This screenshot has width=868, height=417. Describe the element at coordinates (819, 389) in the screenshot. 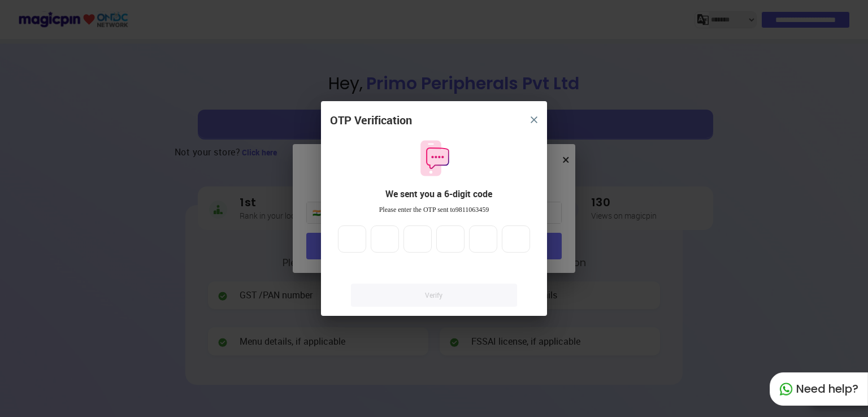

I see `div: Need help?` at that location.